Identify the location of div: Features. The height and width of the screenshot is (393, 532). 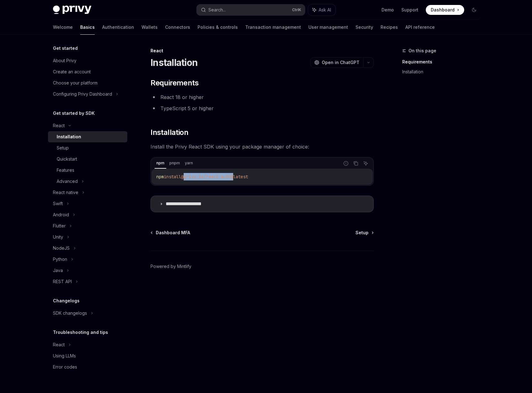
(65, 170).